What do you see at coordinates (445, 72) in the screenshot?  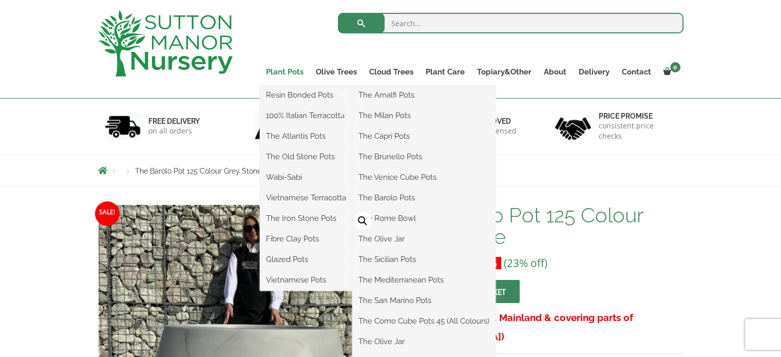 I see `a: Plant Care` at bounding box center [445, 72].